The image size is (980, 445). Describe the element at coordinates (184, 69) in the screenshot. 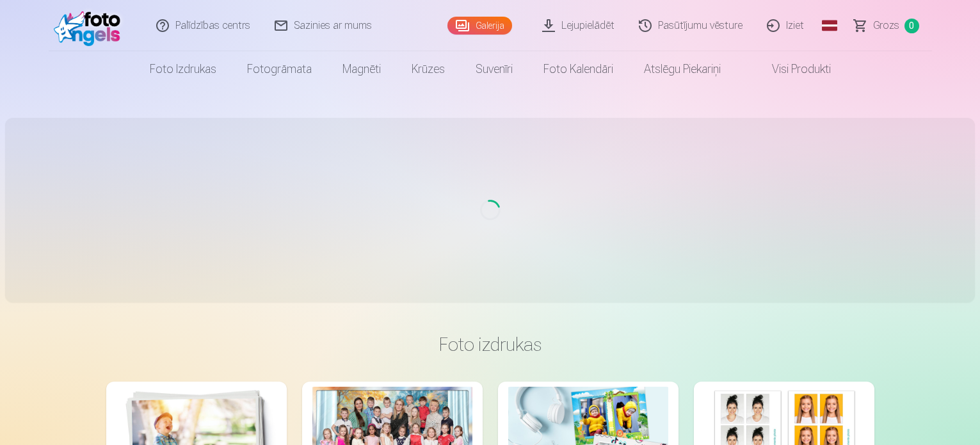

I see `a: Foto izdrukas` at that location.